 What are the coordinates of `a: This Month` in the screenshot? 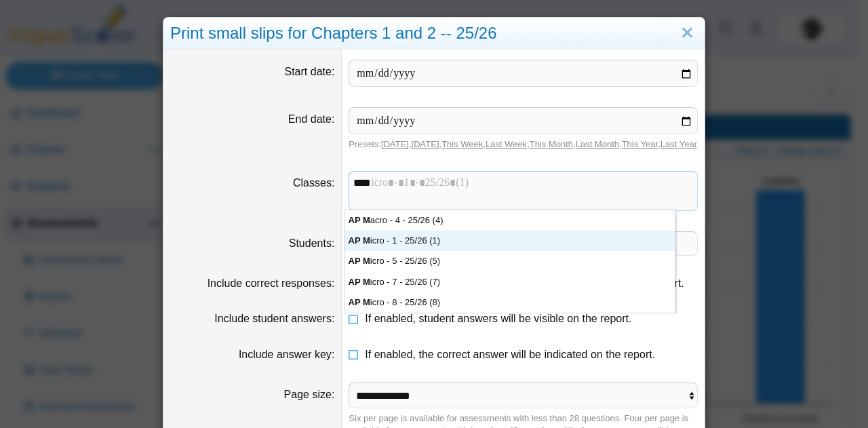 It's located at (551, 143).